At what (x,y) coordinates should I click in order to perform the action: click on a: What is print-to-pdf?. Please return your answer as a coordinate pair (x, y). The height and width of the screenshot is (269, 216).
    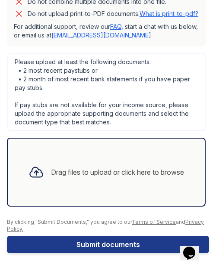
    Looking at the image, I should click on (169, 13).